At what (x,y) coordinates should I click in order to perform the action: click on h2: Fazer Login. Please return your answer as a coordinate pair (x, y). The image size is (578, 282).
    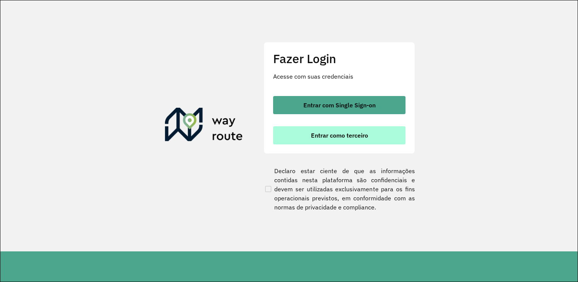
    Looking at the image, I should click on (339, 59).